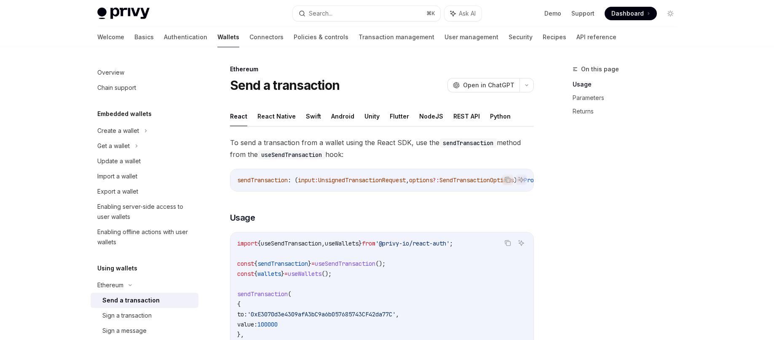 This screenshot has height=340, width=774. What do you see at coordinates (266, 37) in the screenshot?
I see `a: Connectors` at bounding box center [266, 37].